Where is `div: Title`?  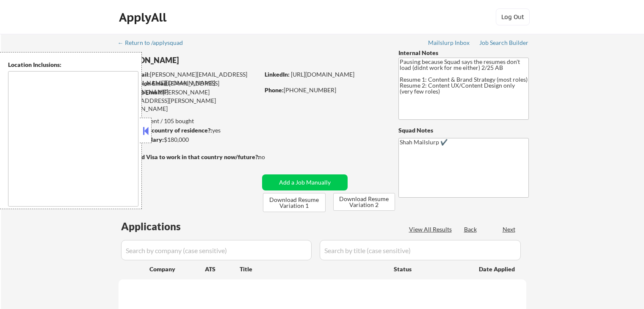 div: Title is located at coordinates (312, 269).